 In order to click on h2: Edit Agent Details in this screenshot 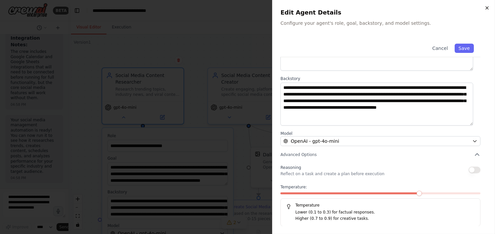, I will do `click(384, 13)`.